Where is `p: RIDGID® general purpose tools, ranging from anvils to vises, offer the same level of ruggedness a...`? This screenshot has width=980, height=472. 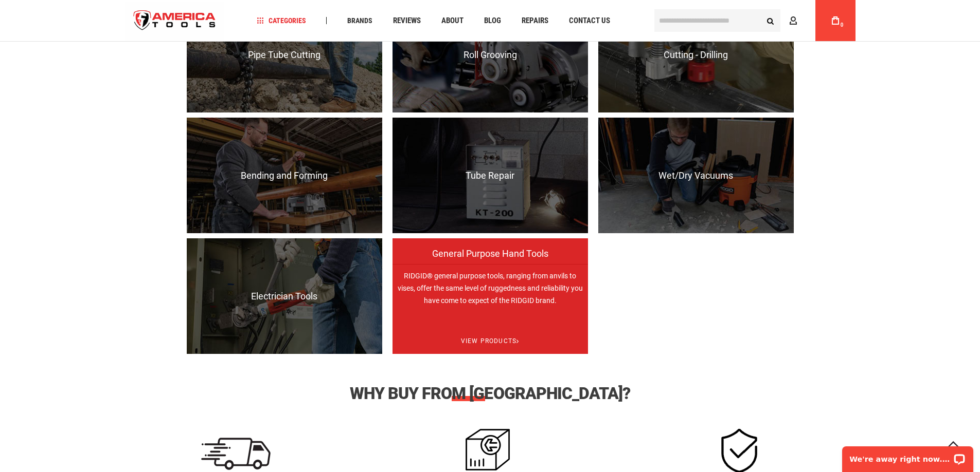 p: RIDGID® general purpose tools, ranging from anvils to vises, offer the same level of ruggedness a... is located at coordinates (490, 321).